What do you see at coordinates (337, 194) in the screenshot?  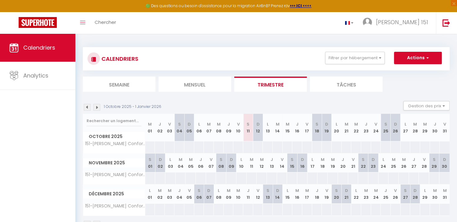 I see `th: 20` at bounding box center [337, 194].